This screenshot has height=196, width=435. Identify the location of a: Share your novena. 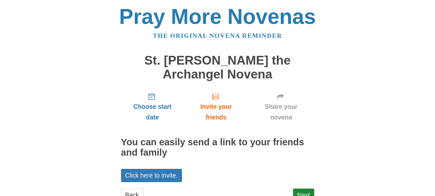
(281, 106).